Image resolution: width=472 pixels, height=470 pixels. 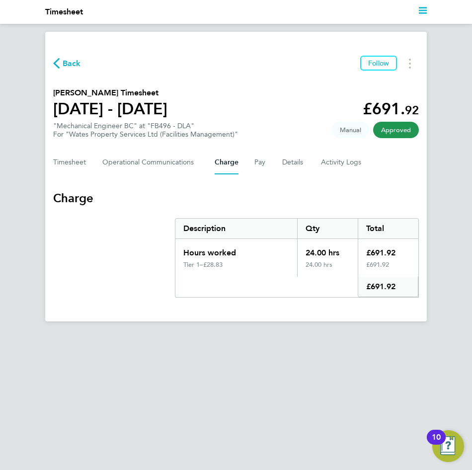 I want to click on button: Timesheet, so click(x=69, y=162).